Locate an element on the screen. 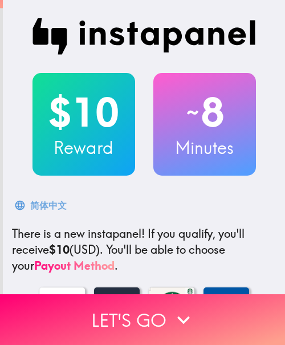 This screenshot has height=345, width=285. span: There is a new instapanel! is located at coordinates (78, 233).